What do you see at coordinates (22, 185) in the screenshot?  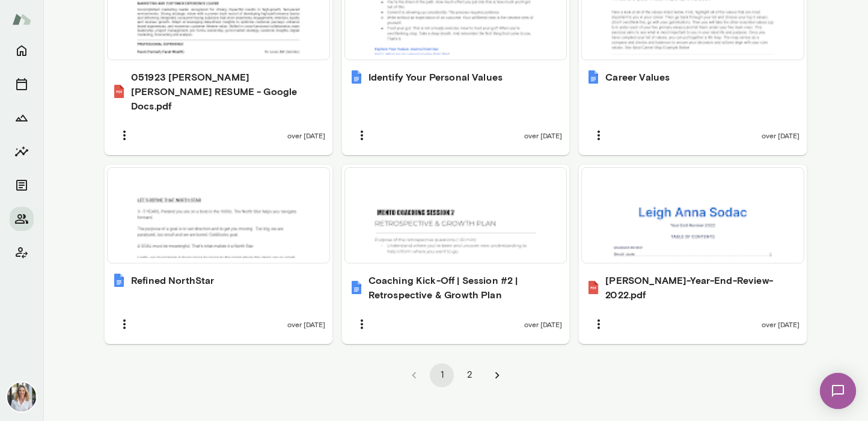 I see `button: Documents` at bounding box center [22, 185].